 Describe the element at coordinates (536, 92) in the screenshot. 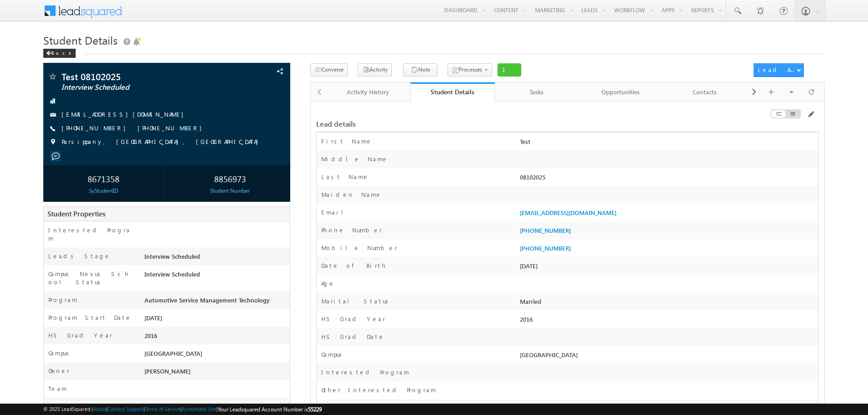

I see `div: Tasks` at that location.